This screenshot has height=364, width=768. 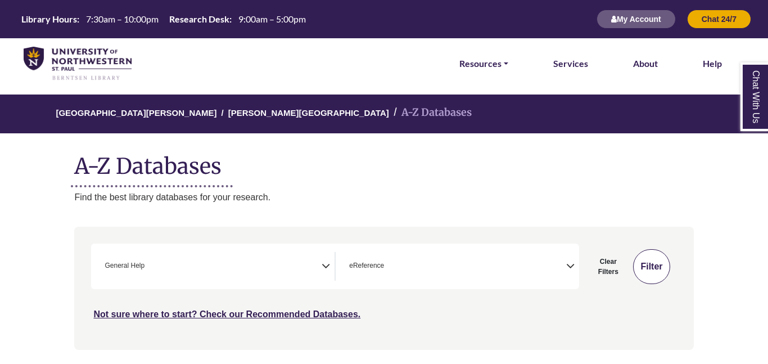 I want to click on nav: Search filters, so click(x=383, y=288).